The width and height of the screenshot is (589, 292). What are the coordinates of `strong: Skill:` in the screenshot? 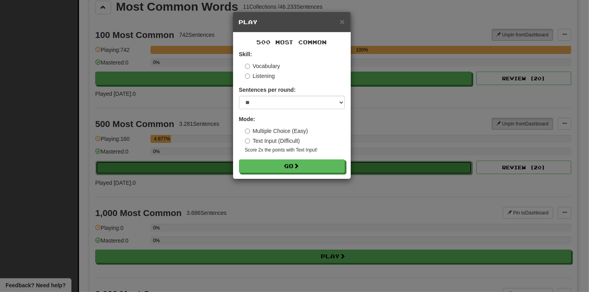 It's located at (245, 54).